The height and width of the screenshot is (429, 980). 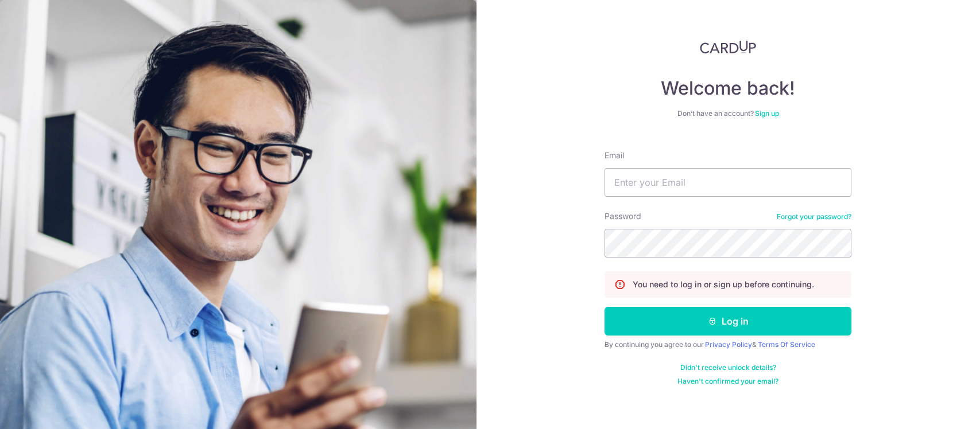 What do you see at coordinates (786, 344) in the screenshot?
I see `a: Terms Of Service` at bounding box center [786, 344].